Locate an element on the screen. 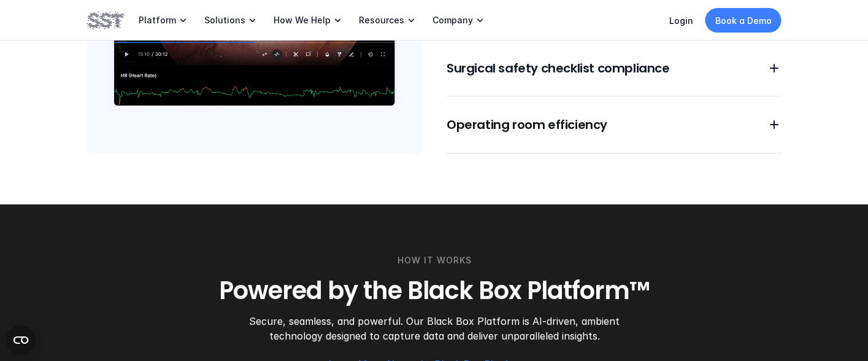  h6: Surgical safety checklist compliance is located at coordinates (599, 68).